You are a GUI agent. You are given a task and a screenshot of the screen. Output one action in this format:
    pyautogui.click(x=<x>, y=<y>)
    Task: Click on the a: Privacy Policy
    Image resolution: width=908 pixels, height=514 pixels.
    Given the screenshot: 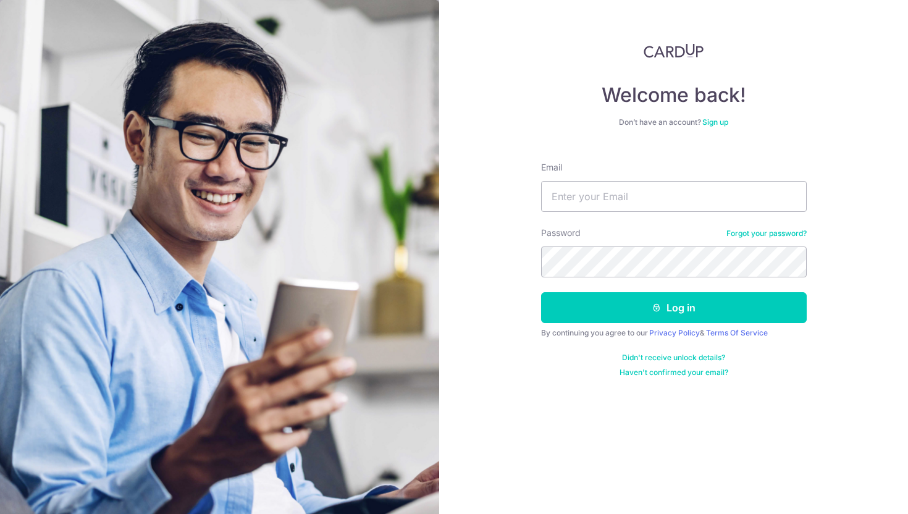 What is the action you would take?
    pyautogui.click(x=674, y=332)
    